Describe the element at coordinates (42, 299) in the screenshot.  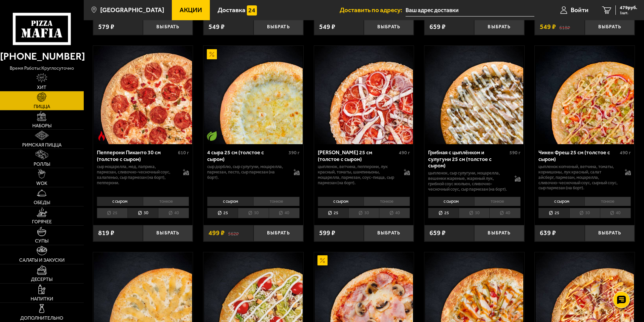
I see `span: Напитки` at that location.